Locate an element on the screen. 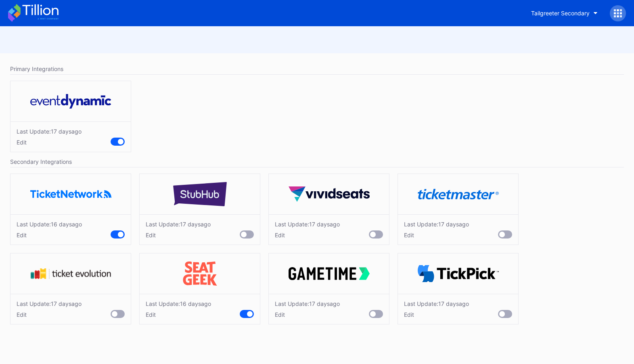 The image size is (634, 364). img: stubHub.svg is located at coordinates (200, 194).